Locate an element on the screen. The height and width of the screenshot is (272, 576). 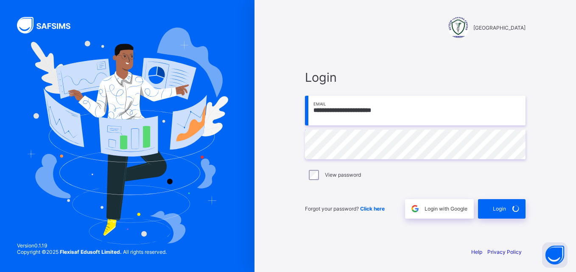
img: google.396cfc9801f0270233282035f929180a.svg is located at coordinates (415, 209).